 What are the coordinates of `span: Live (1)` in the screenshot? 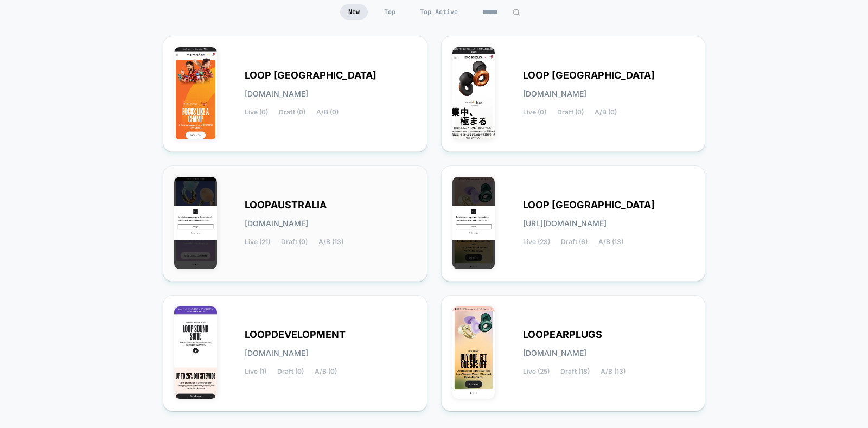 It's located at (256, 371).